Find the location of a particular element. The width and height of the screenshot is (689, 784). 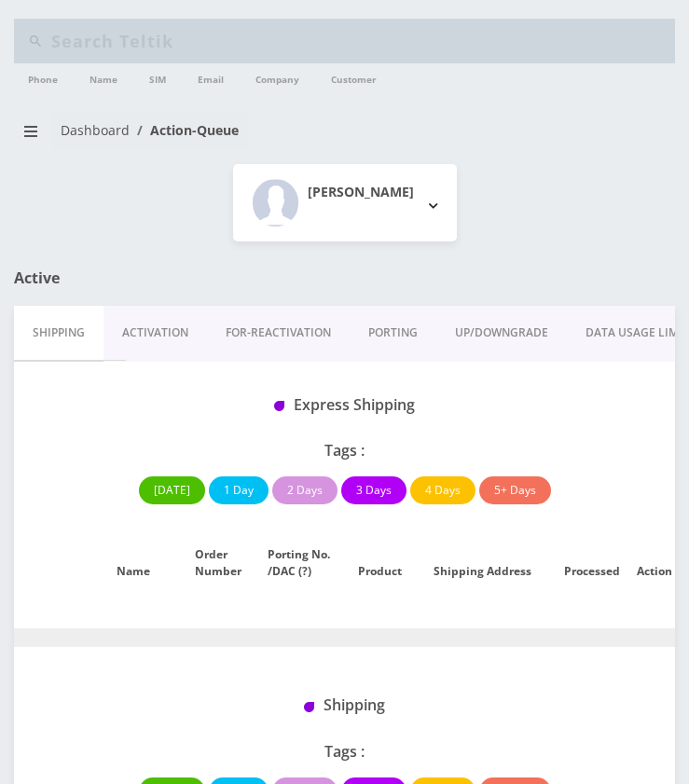

a: FOR-REActivation is located at coordinates (278, 332).